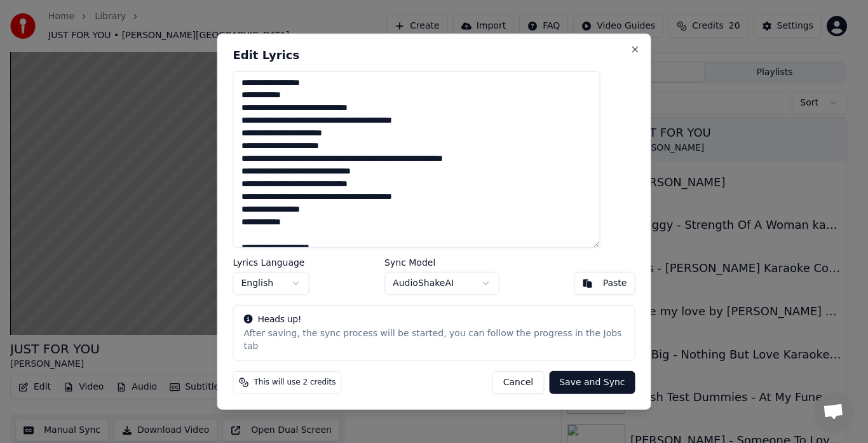 The width and height of the screenshot is (868, 443). I want to click on label: Lyrics Language, so click(271, 262).